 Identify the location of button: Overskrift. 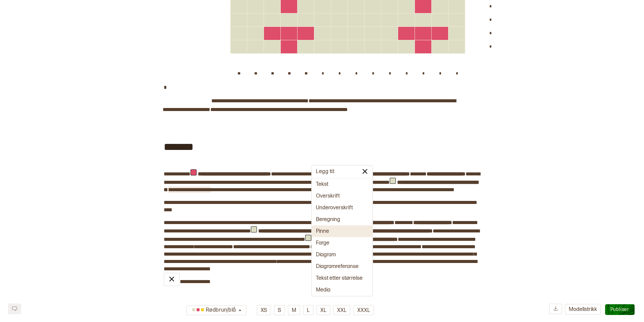
(342, 196).